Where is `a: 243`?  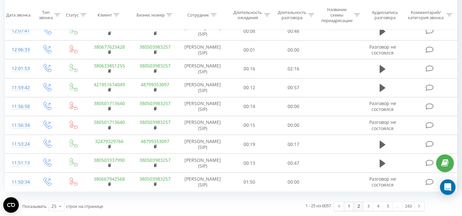 a: 243 is located at coordinates (409, 206).